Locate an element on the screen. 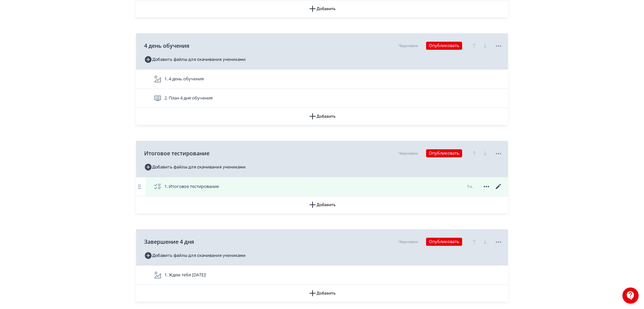 The image size is (644, 309). div: 2. План 4 дня обучения is located at coordinates (322, 98).